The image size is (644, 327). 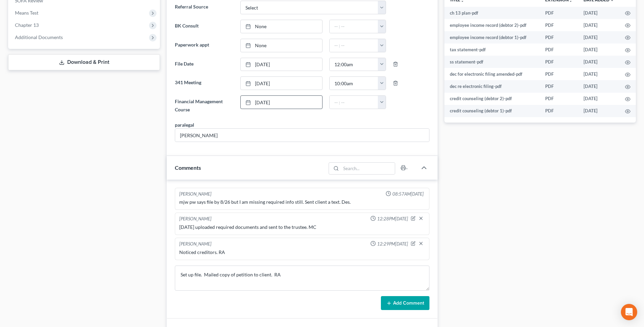 I want to click on td: employee income record (debtor 1)-pdf, so click(x=492, y=38).